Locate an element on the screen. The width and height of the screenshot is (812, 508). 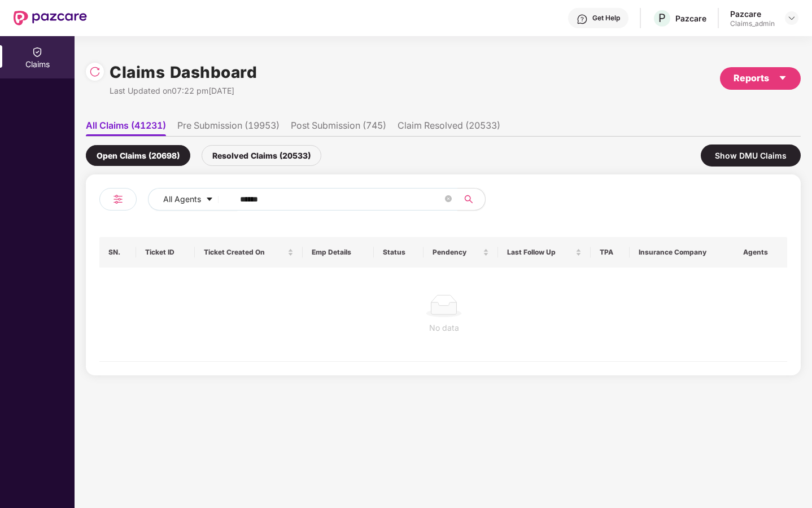
th: Pendency is located at coordinates (461, 252).